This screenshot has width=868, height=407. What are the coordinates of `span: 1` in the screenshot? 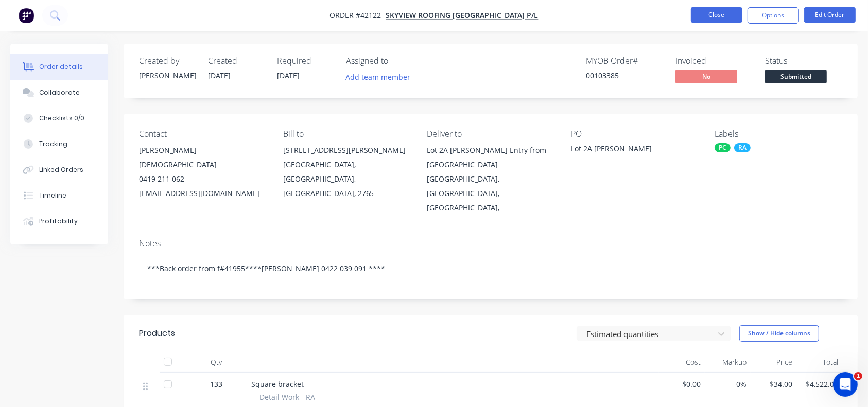 It's located at (858, 376).